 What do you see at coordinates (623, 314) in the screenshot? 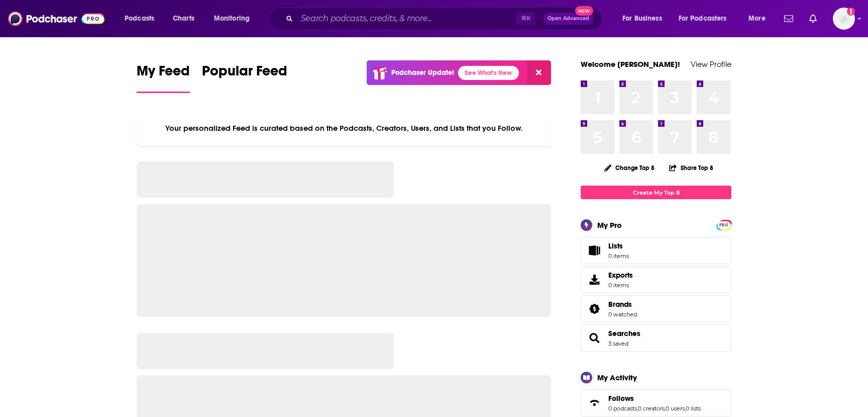
I see `a: 0 watched` at bounding box center [623, 314].